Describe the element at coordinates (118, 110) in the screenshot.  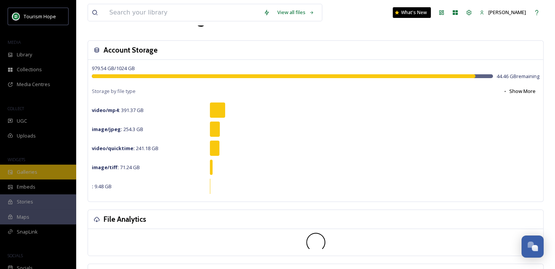
I see `span: 391.37 GB` at that location.